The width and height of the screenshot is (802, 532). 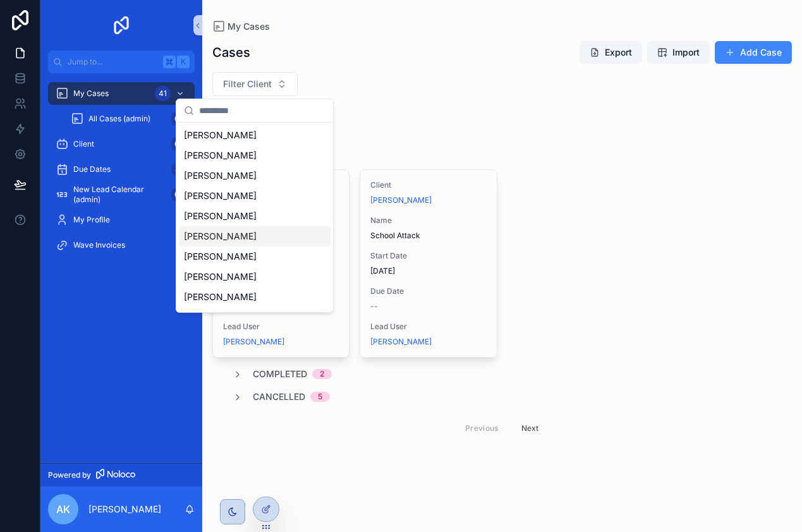 What do you see at coordinates (121, 194) in the screenshot?
I see `a: New Lead Calendar (admin)63` at bounding box center [121, 194].